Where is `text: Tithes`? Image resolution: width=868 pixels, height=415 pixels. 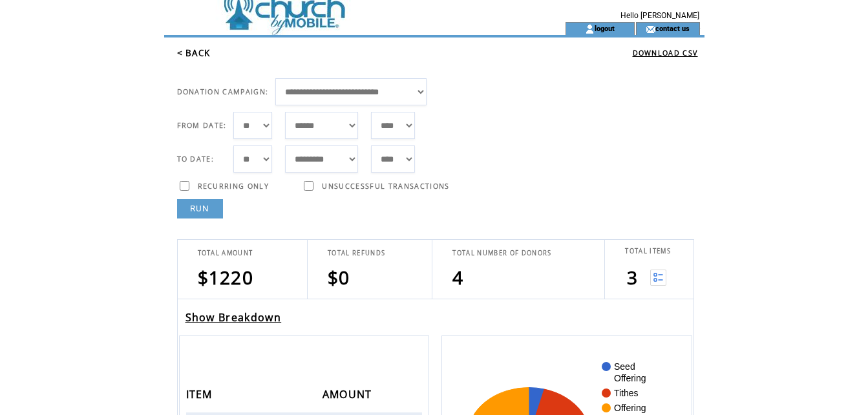
text: Tithes is located at coordinates (626, 393).